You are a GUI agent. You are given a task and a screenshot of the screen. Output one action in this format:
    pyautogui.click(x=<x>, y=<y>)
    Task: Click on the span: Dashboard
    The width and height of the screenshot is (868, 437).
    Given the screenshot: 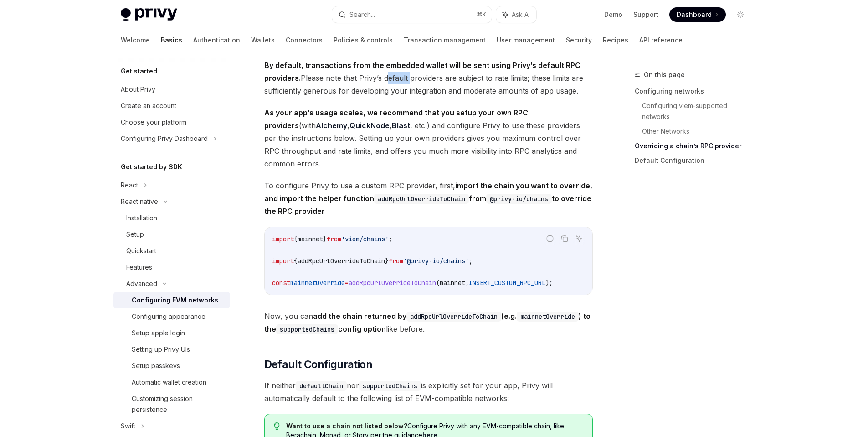 What is the action you would take?
    pyautogui.click(x=694, y=15)
    